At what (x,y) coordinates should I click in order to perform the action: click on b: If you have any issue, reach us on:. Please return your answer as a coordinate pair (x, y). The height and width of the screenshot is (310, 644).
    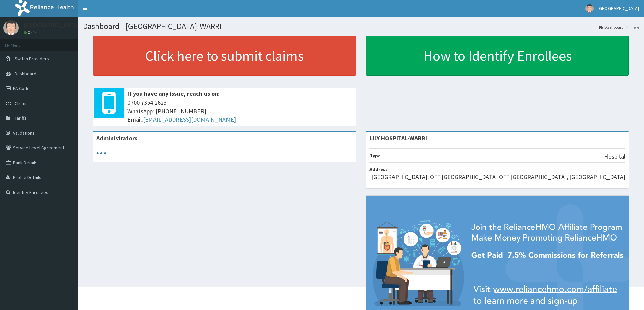
    Looking at the image, I should click on (173, 93).